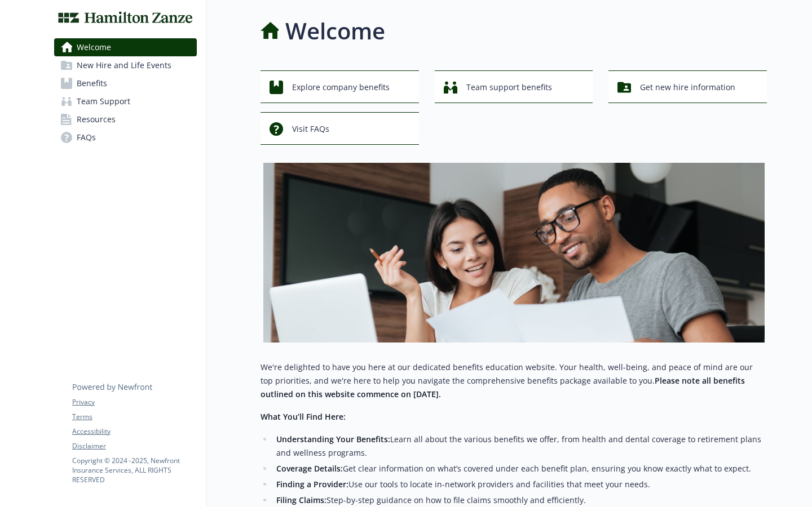 The width and height of the screenshot is (812, 507). Describe the element at coordinates (520, 500) in the screenshot. I see `li: Step-by-step guidance on how to file claims smoothly and efficiently.` at that location.